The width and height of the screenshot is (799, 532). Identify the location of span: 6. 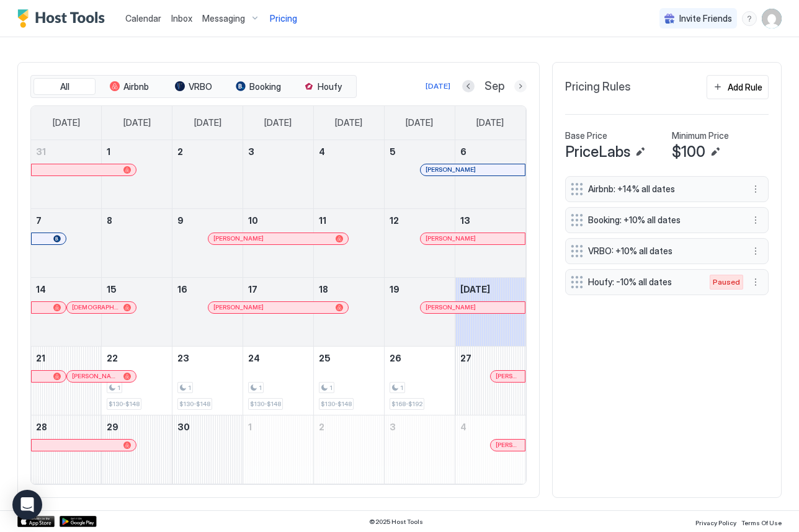
(463, 152).